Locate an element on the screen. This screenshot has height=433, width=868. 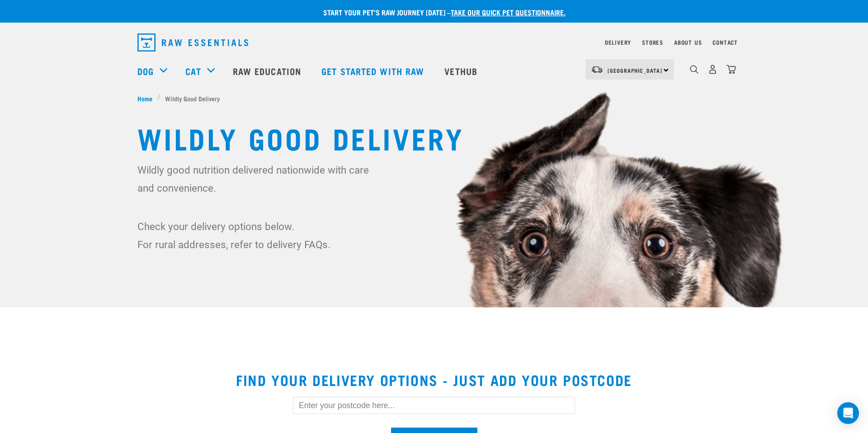
a: Raw Education is located at coordinates (268, 71).